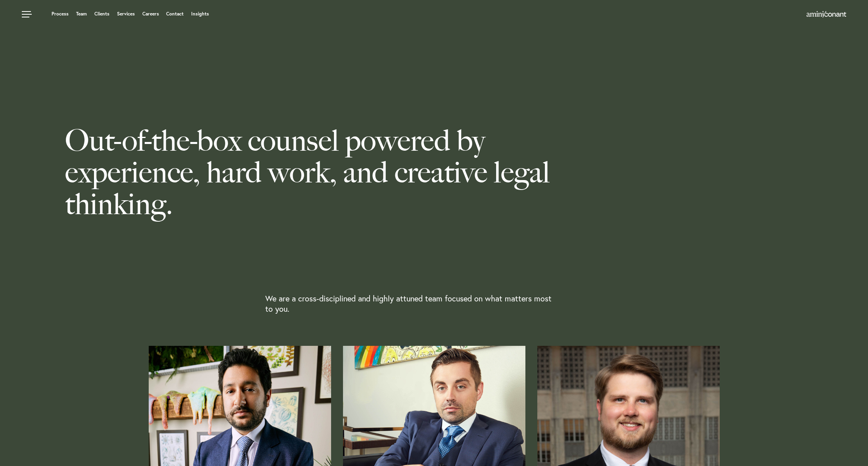 This screenshot has height=466, width=868. I want to click on a: Services, so click(125, 14).